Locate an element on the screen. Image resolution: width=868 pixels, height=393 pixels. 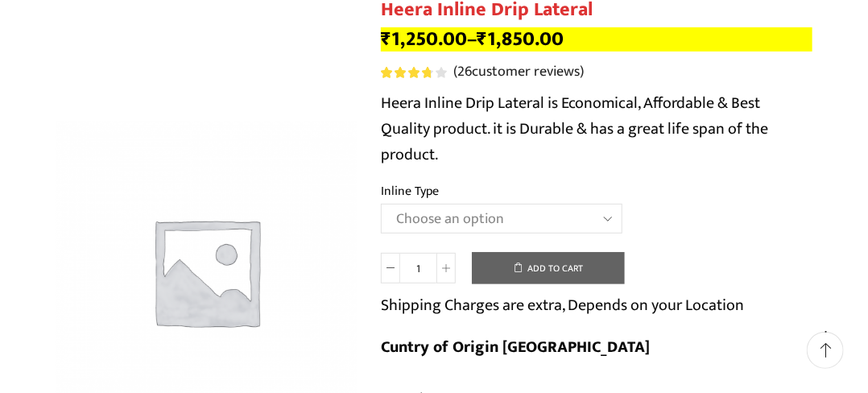
div: Rated 3.81 out of 5 is located at coordinates (414, 73).